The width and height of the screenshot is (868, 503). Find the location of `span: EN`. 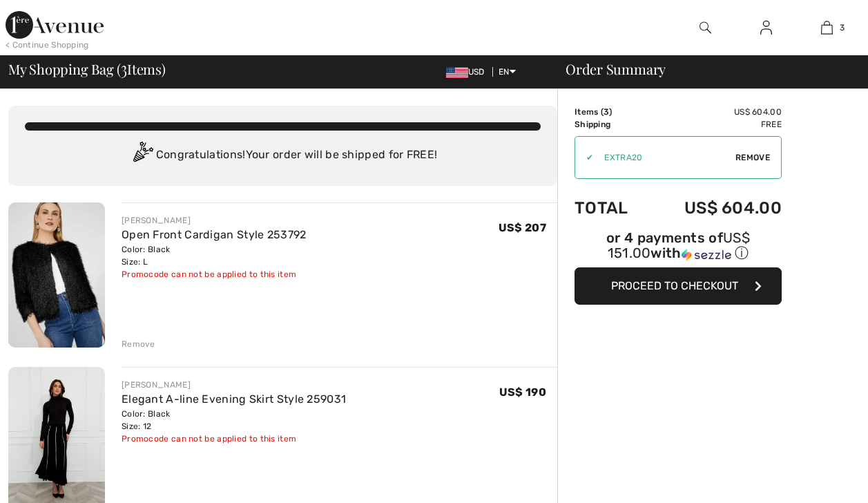

span: EN is located at coordinates (507, 72).